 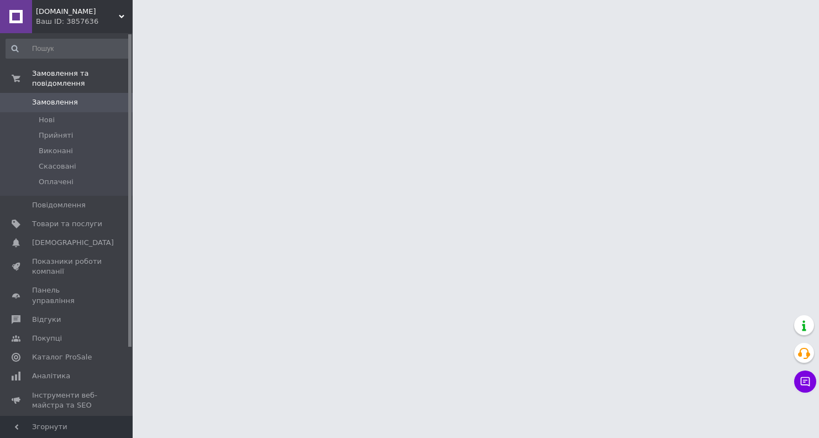 What do you see at coordinates (55, 102) in the screenshot?
I see `span: Замовлення` at bounding box center [55, 102].